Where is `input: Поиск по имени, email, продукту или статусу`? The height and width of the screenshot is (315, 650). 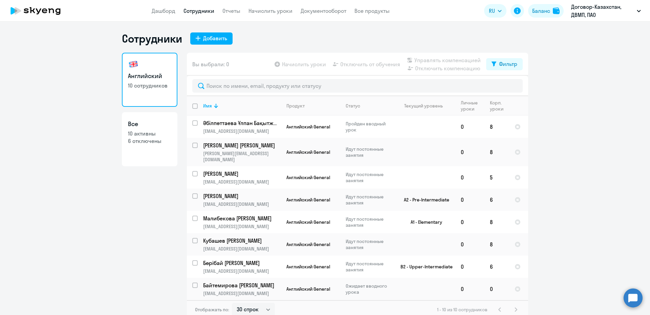
input: Поиск по имени, email, продукту или статусу is located at coordinates (357, 86).